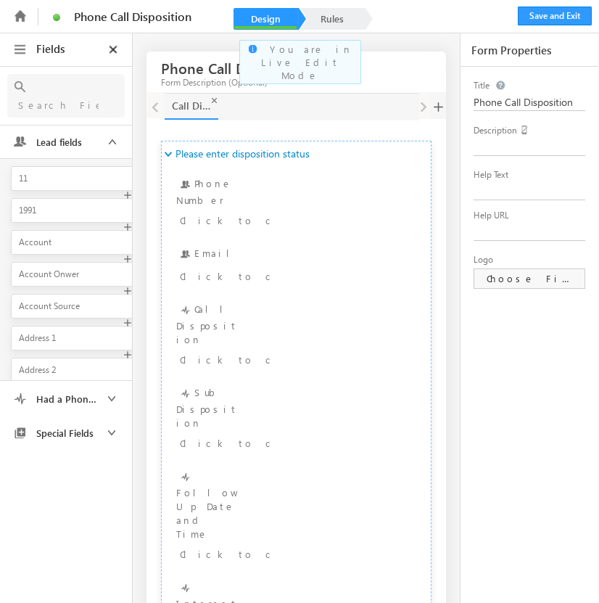  I want to click on span: Click to Edit, so click(151, 16).